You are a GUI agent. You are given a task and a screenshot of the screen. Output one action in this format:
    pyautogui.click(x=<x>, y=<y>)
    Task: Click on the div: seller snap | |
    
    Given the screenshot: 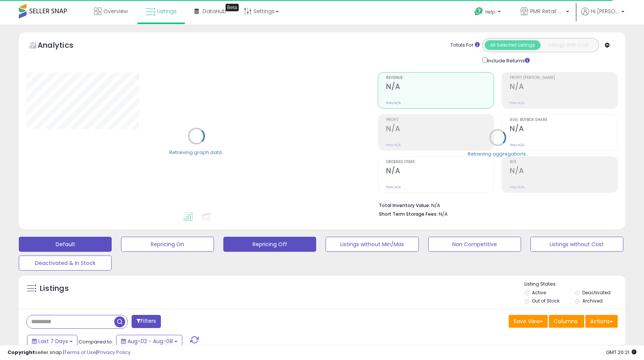 What is the action you would take?
    pyautogui.click(x=69, y=352)
    